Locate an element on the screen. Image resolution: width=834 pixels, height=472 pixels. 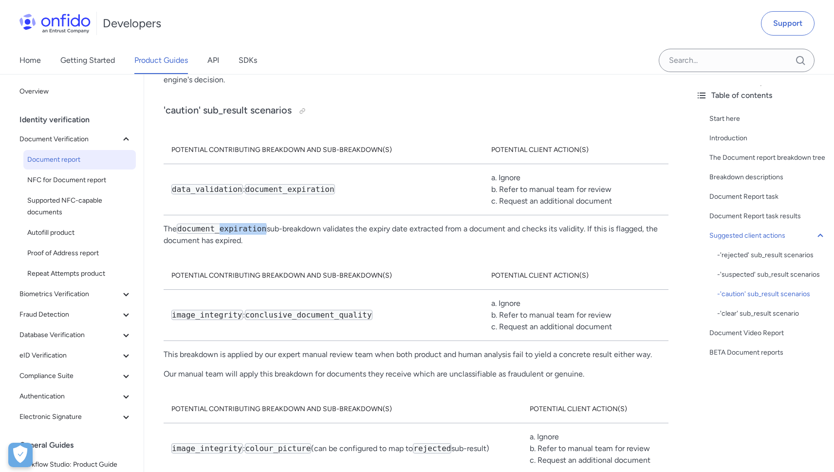
span: Fraud Detection is located at coordinates (70, 314).